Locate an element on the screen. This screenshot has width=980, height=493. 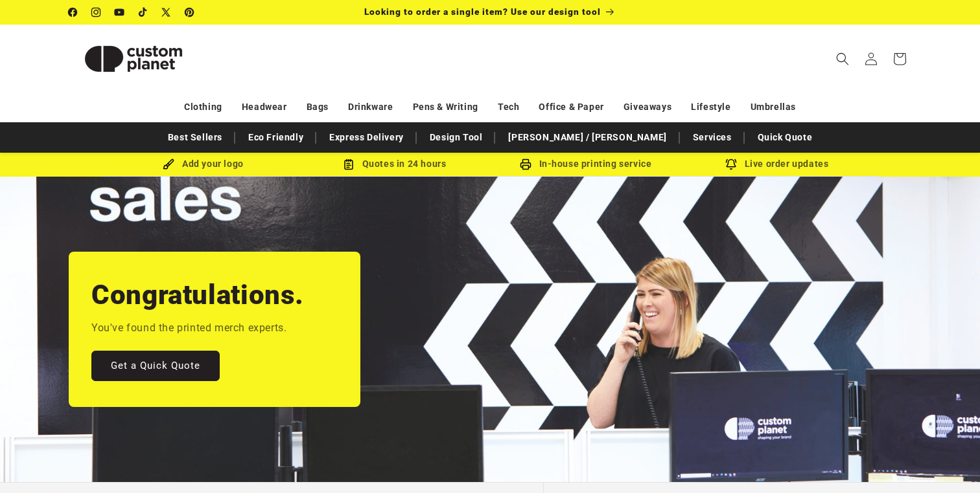
a: Lifestyle is located at coordinates (710, 107).